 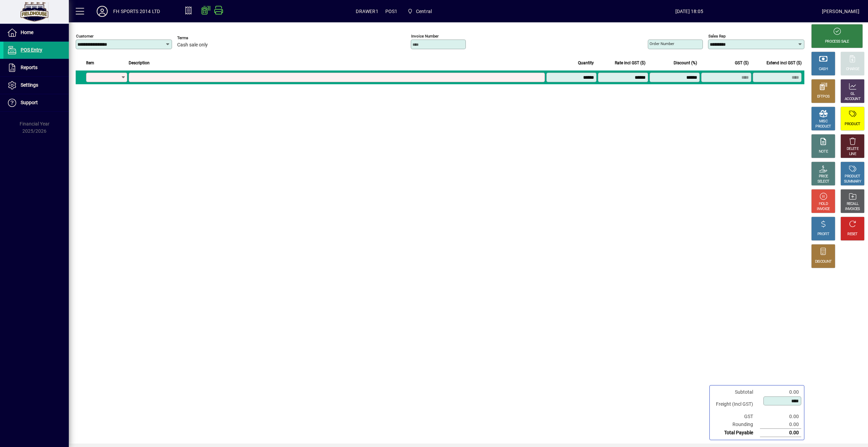 What do you see at coordinates (736, 392) in the screenshot?
I see `td: Subtotal` at bounding box center [736, 392].